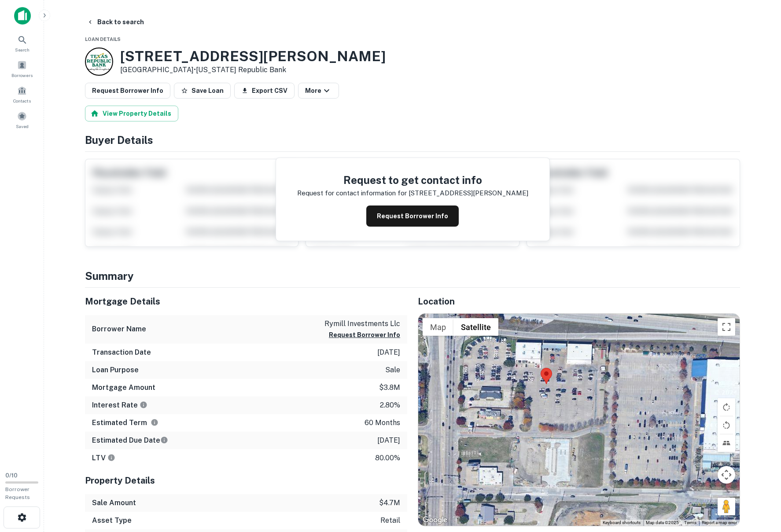 The width and height of the screenshot is (781, 532). What do you see at coordinates (579, 302) in the screenshot?
I see `h5: Location` at bounding box center [579, 302].